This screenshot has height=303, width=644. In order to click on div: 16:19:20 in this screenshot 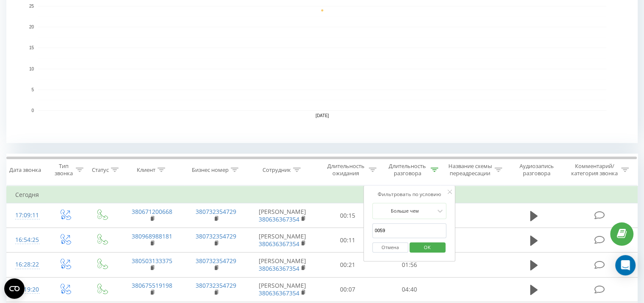, I will do `click(26, 289)`.